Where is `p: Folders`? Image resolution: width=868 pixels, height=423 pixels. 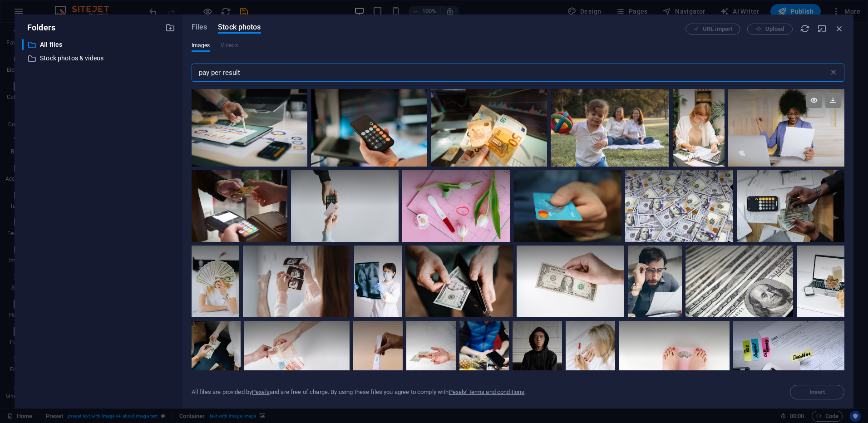 p: Folders is located at coordinates (39, 28).